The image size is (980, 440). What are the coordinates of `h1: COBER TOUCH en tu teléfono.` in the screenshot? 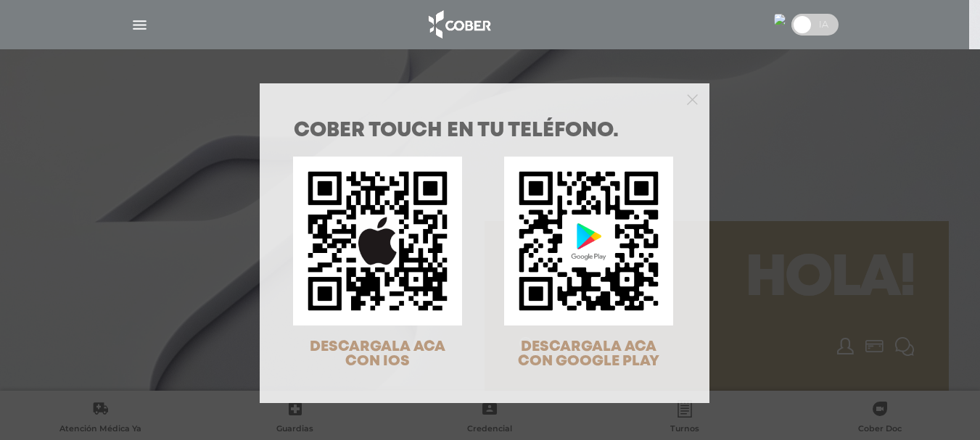 It's located at (484, 131).